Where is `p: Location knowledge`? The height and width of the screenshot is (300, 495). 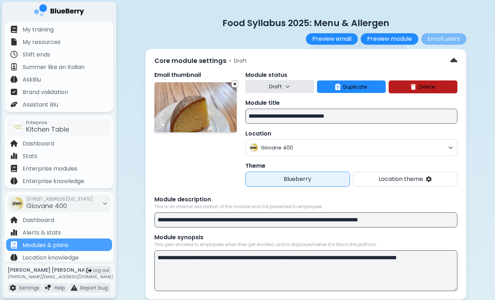 p: Location knowledge is located at coordinates (50, 258).